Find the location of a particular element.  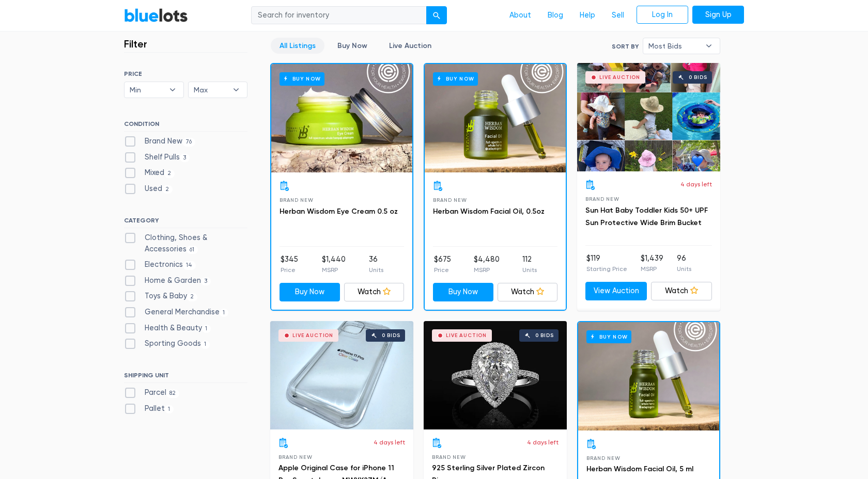

h6: CONDITION is located at coordinates (185, 126).